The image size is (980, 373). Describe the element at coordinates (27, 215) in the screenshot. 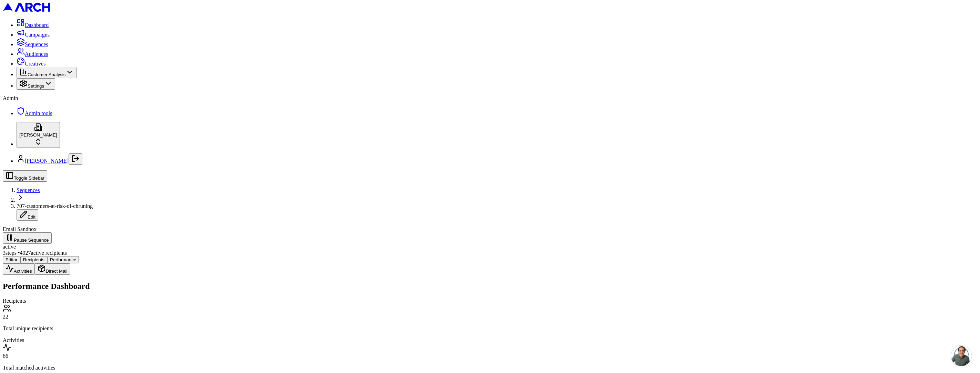

I see `button: Edit` at that location.